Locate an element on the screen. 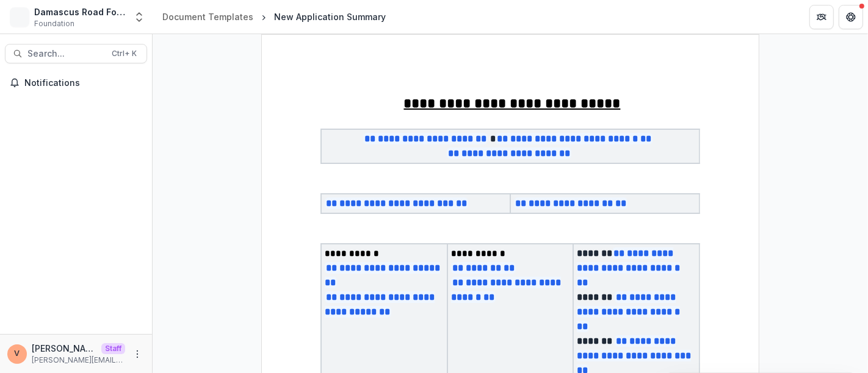 This screenshot has height=373, width=868. div: Document Templates is located at coordinates (207, 17).